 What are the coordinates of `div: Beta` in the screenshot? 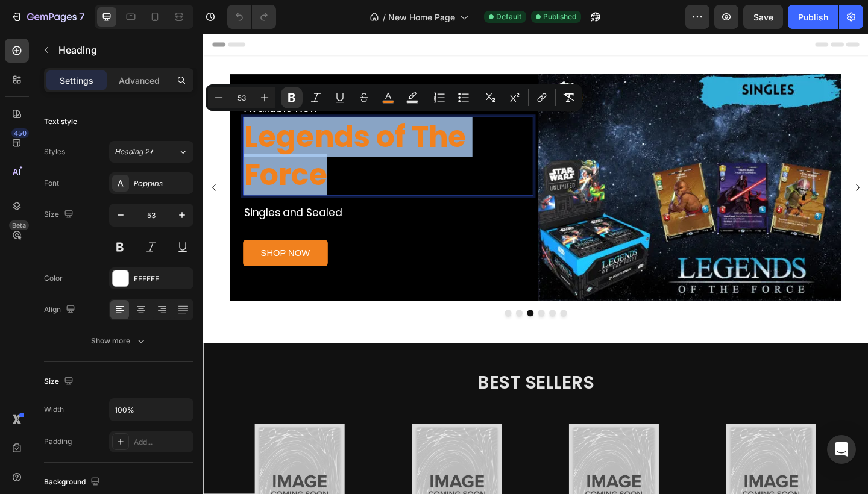 It's located at (19, 226).